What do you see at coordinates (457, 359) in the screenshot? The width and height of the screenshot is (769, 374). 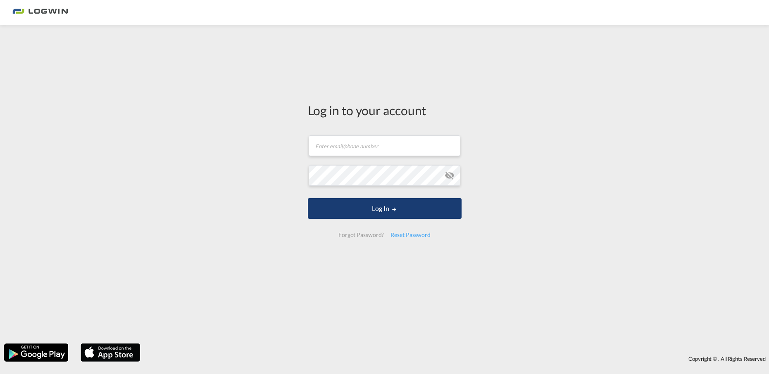 I see `div: Copyright © . All Rights Reserved` at bounding box center [457, 359].